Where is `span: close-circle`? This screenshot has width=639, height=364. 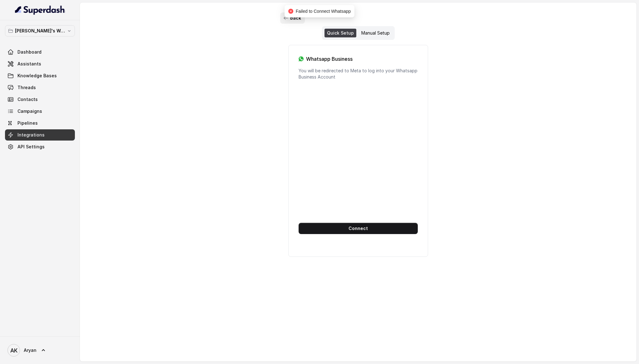 span: close-circle is located at coordinates (291, 11).